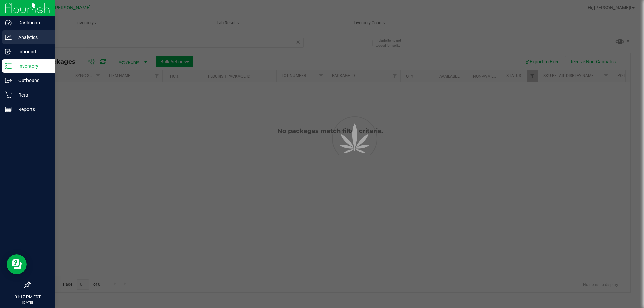 The height and width of the screenshot is (308, 644). What do you see at coordinates (8, 80) in the screenshot?
I see `inline-svg: Outbound` at bounding box center [8, 80].